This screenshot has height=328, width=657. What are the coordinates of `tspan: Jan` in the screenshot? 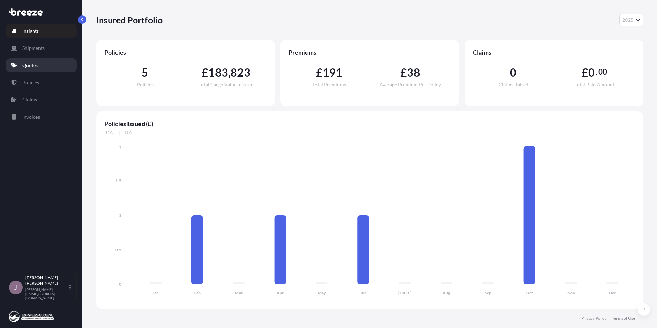 It's located at (156, 292).